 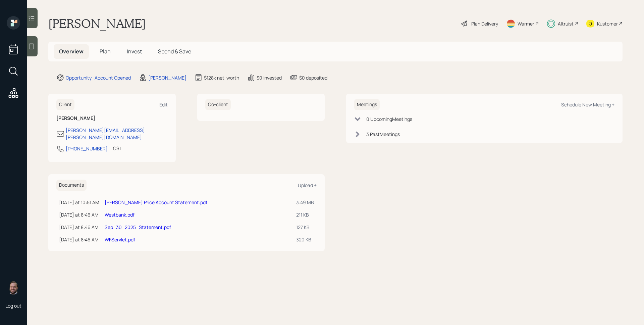 I want to click on div: $128k net-worth, so click(x=221, y=78).